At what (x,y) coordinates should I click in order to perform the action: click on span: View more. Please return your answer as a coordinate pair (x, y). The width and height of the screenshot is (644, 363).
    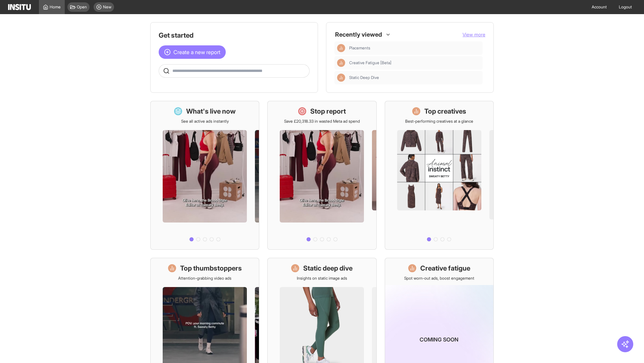
    Looking at the image, I should click on (474, 34).